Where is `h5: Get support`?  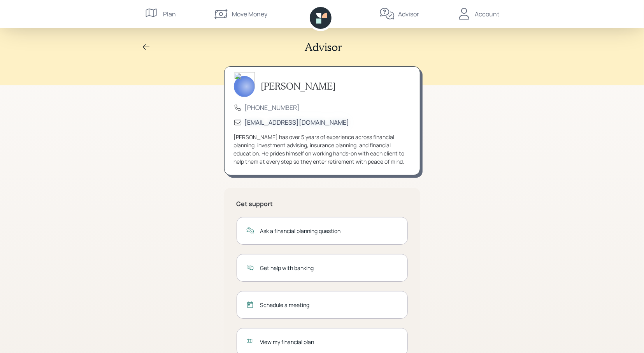 h5: Get support is located at coordinates (322, 204).